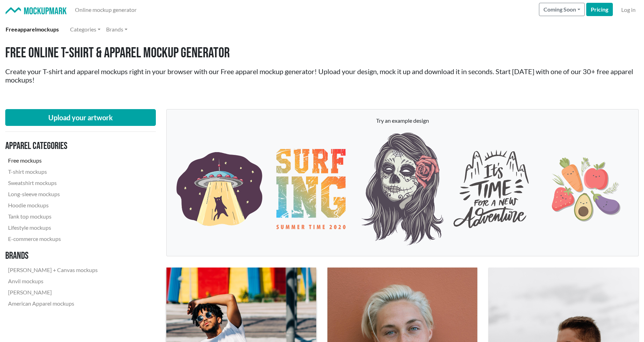  I want to click on button: Upload your artwork, so click(80, 118).